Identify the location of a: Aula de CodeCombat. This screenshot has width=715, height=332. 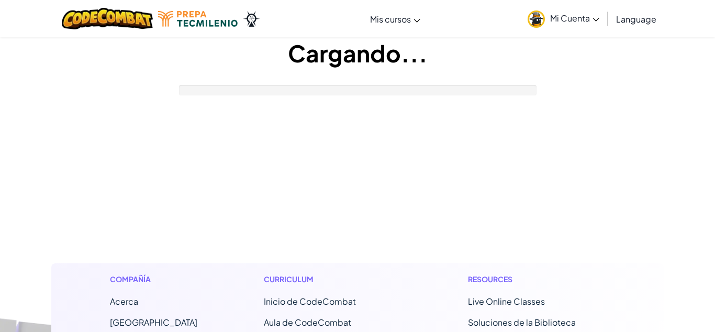
(307, 322).